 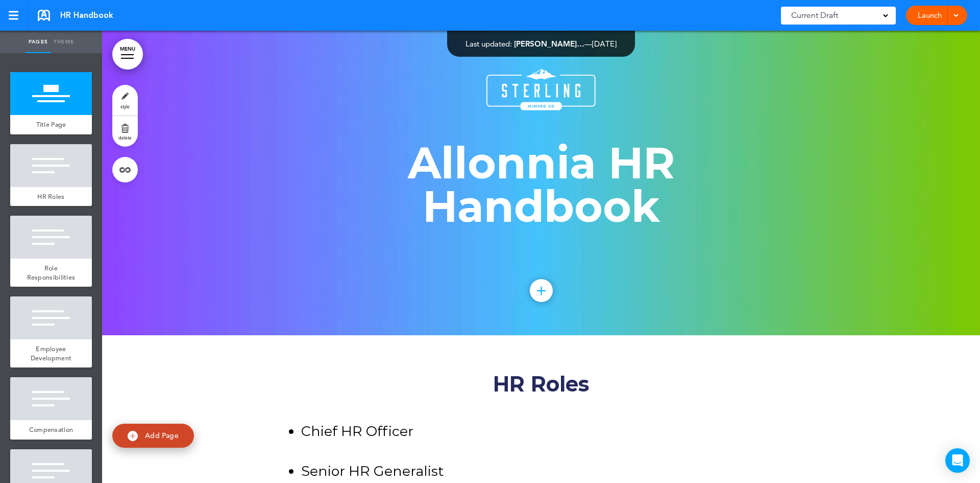 I want to click on div: Open Intercom Messenger, so click(x=958, y=460).